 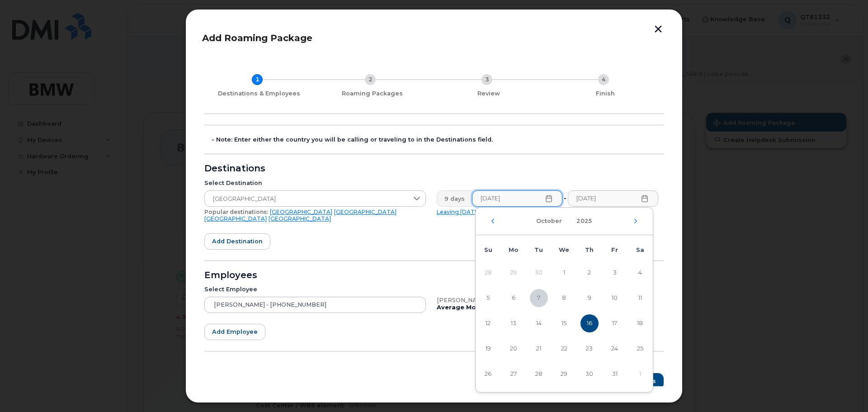 What do you see at coordinates (488, 349) in the screenshot?
I see `td: 19` at bounding box center [488, 349].